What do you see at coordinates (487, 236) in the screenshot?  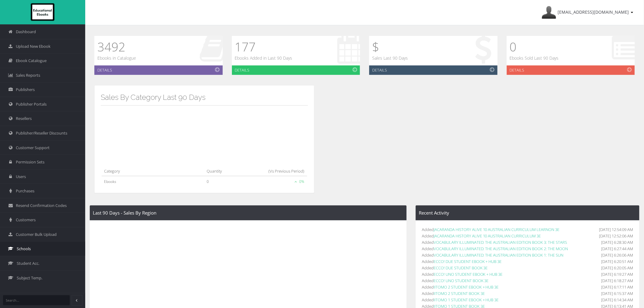 I see `a: JACARANDA HISTORY ALIVE 10 AUSTRALIAN CURRICULUM 3E` at bounding box center [487, 236].